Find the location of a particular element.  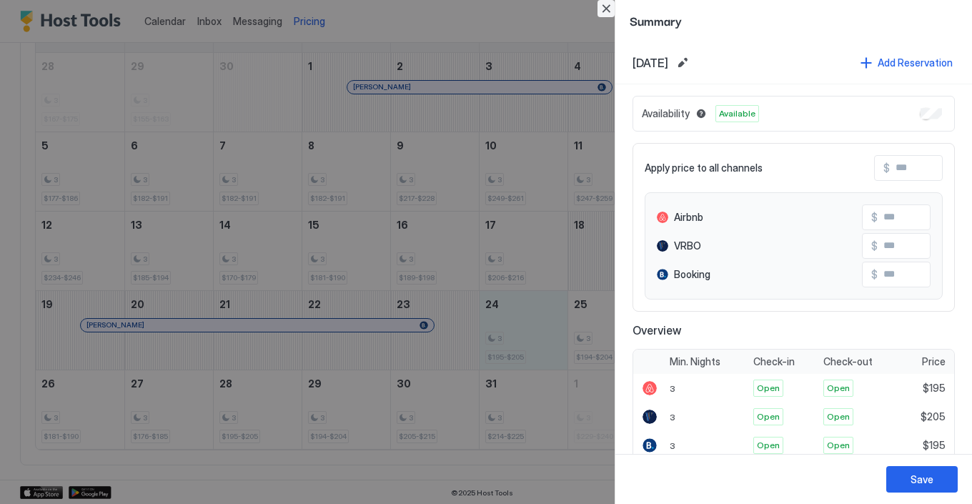

span: Booking is located at coordinates (692, 274).